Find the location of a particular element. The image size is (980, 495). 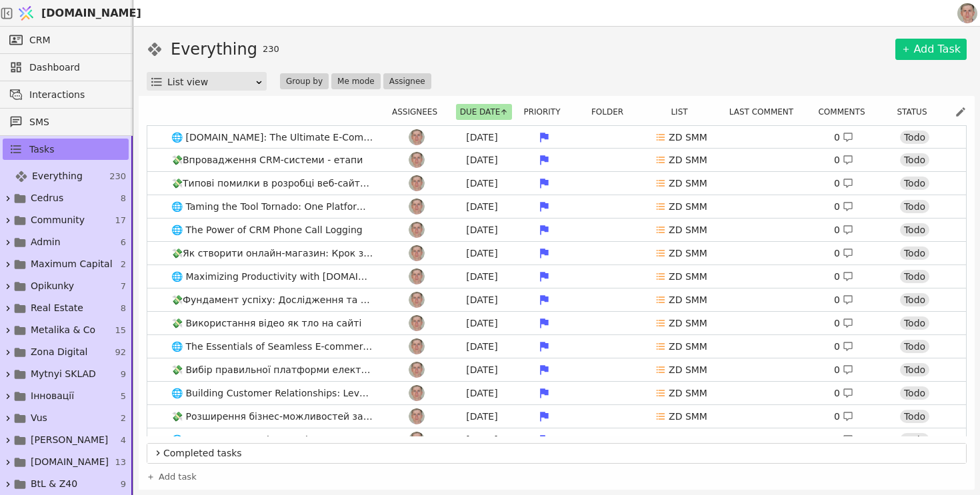

div: Priority is located at coordinates (546, 112).